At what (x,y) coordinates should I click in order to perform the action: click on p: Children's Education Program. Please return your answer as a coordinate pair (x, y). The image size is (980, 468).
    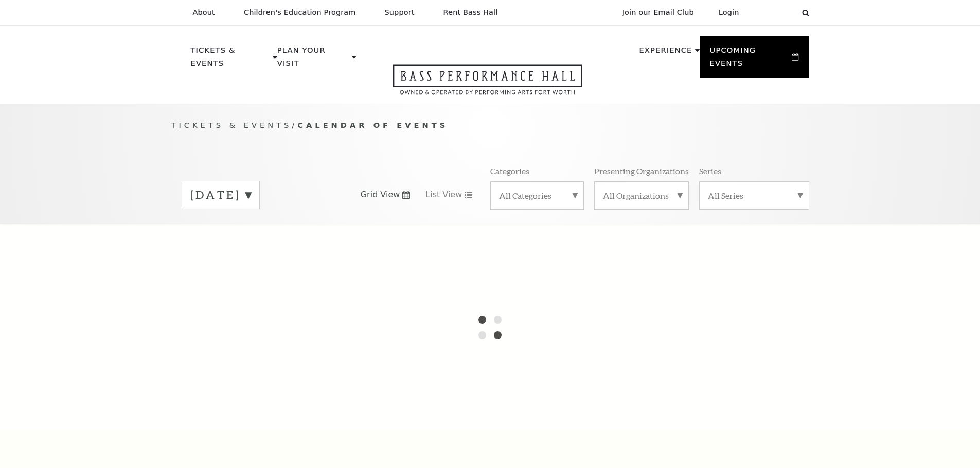
    Looking at the image, I should click on (300, 12).